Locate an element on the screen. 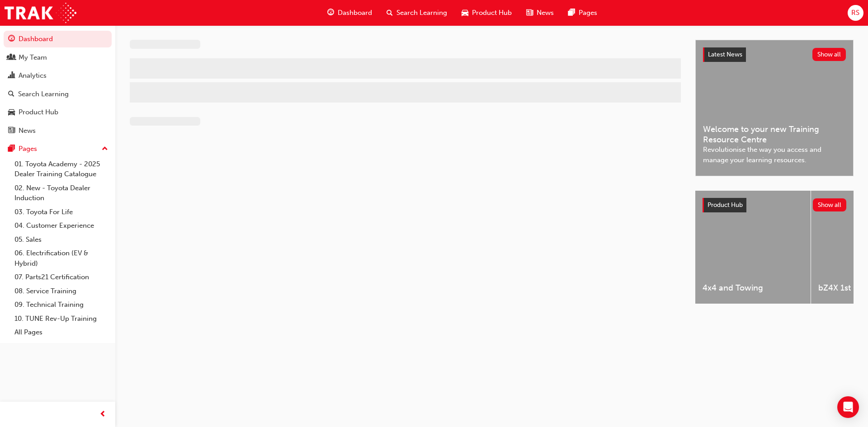 This screenshot has height=427, width=868. span: Dashboard is located at coordinates (355, 13).